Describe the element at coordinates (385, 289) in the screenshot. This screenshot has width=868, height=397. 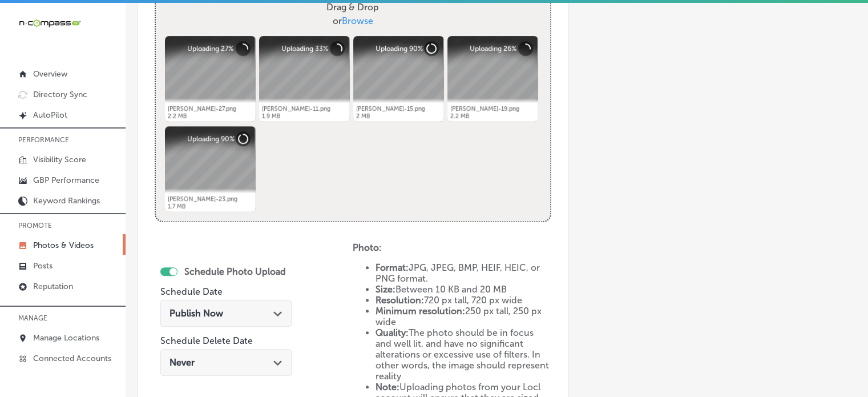
I see `strong: Size:` at that location.